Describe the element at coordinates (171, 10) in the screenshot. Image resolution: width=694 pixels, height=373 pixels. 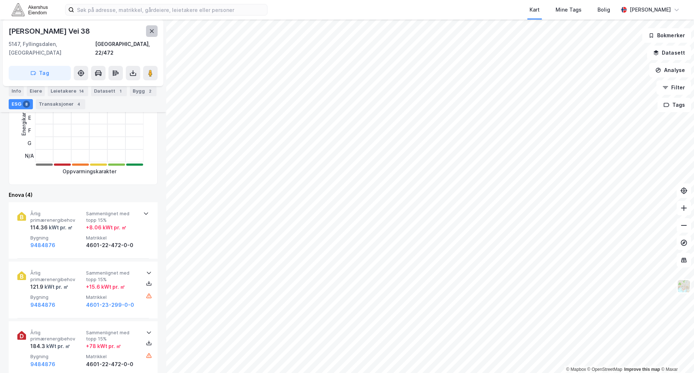
I see `input: Søk på adresse, matrikkel, gårdeiere, leietakere eller personer` at that location.